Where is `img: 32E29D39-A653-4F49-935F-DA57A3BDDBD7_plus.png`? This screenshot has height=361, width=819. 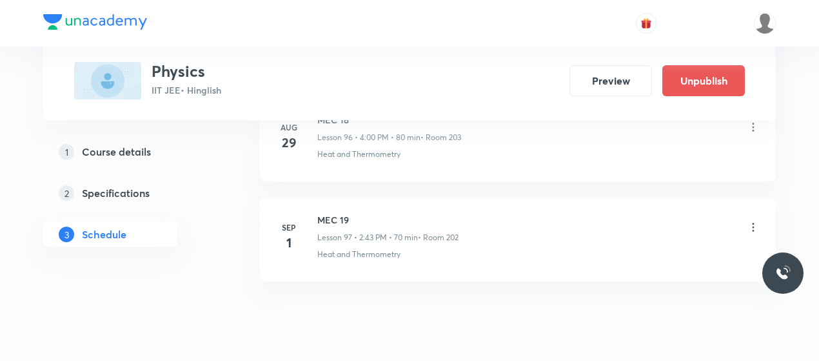
img: 32E29D39-A653-4F49-935F-DA57A3BDDBD7_plus.png is located at coordinates (108, 81).